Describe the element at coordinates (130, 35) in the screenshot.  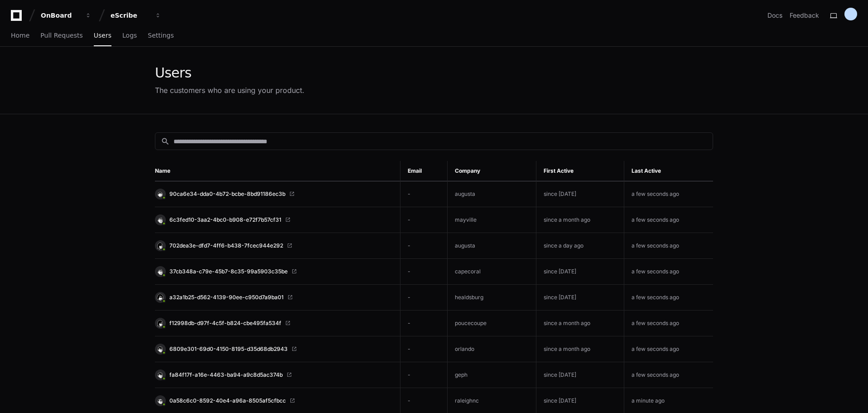
I see `span: Logs` at that location.